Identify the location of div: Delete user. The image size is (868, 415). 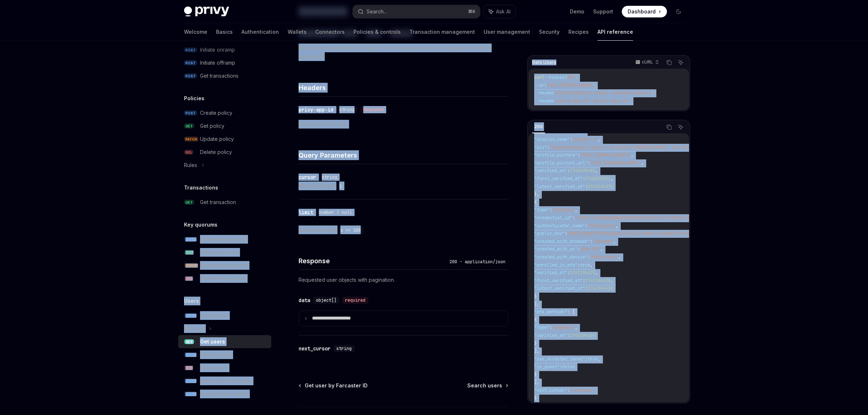
(213, 368).